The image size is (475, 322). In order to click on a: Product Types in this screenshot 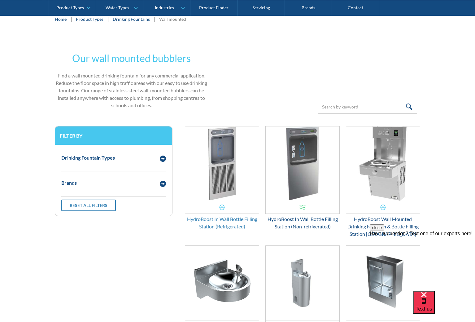, I will do `click(89, 19)`.